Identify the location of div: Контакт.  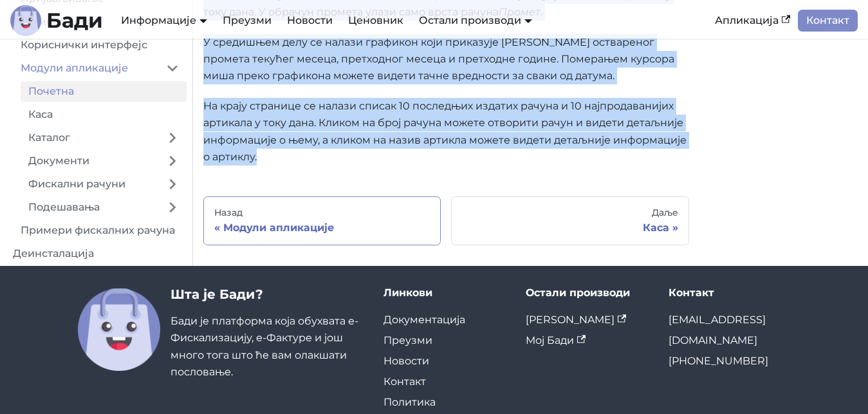
(730, 293).